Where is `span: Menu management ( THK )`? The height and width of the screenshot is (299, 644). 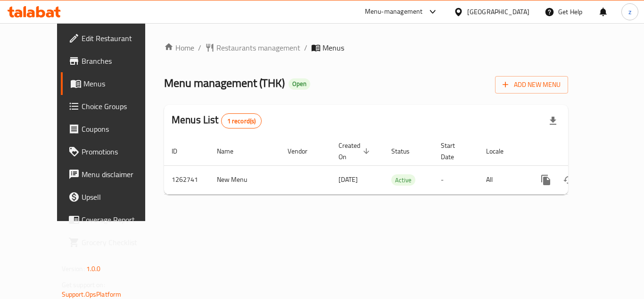 span: Menu management ( THK ) is located at coordinates (225, 82).